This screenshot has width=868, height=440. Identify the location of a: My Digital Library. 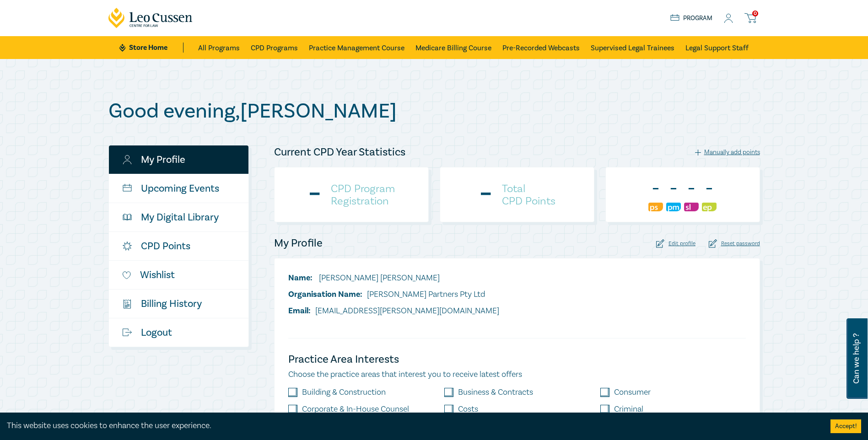
(178, 217).